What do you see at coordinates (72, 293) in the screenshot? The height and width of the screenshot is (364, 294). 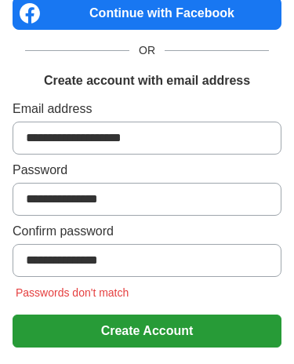 I see `span: Passwords don't match` at bounding box center [72, 293].